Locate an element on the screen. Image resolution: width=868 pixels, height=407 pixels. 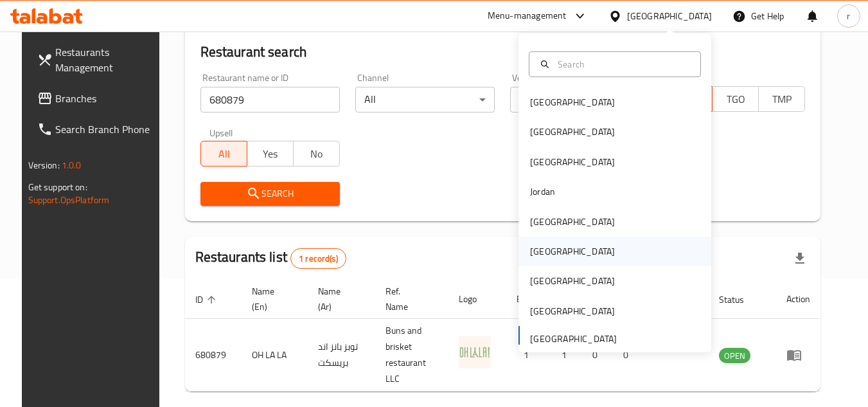
span: TMP is located at coordinates (782, 99).